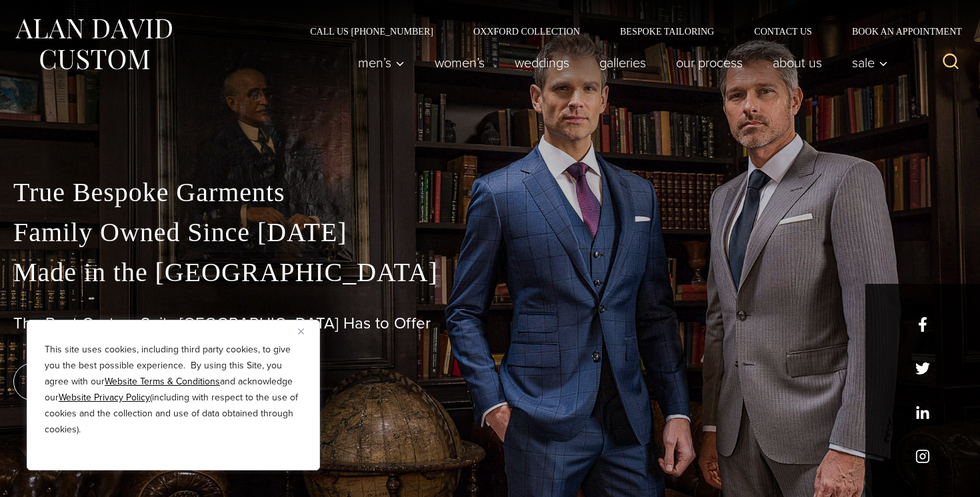 The image size is (980, 497). I want to click on nav: Secondary Navigation, so click(628, 32).